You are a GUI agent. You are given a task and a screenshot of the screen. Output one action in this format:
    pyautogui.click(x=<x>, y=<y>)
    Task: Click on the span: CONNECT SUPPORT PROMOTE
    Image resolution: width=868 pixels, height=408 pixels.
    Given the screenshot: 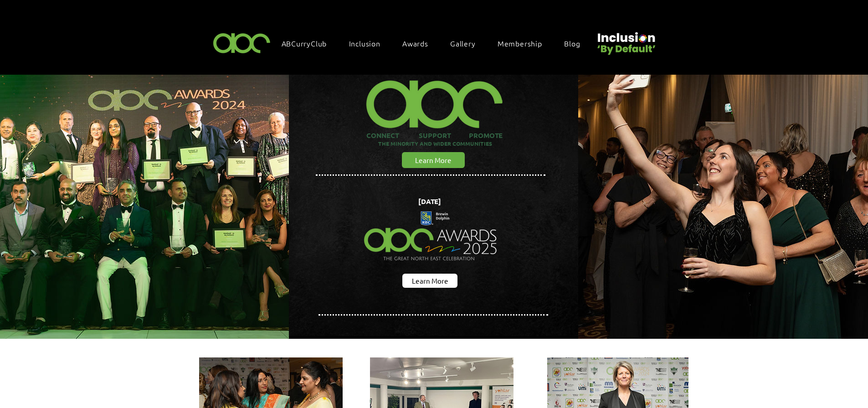 What is the action you would take?
    pyautogui.click(x=434, y=136)
    